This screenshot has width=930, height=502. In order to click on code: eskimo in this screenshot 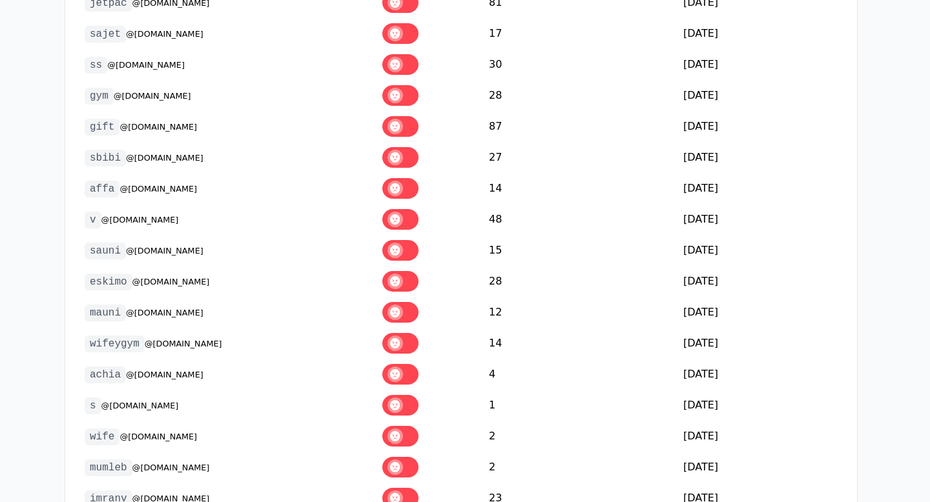, I will do `click(108, 282)`.